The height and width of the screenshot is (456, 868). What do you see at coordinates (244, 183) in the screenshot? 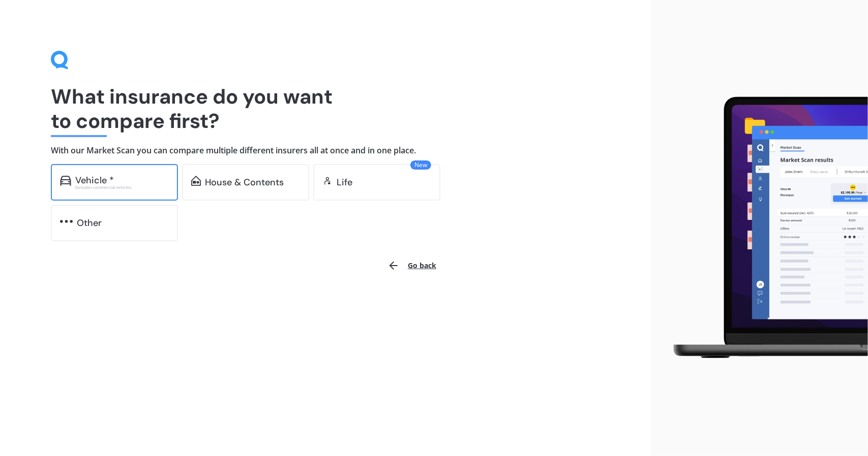
I see `div: House & Contents` at bounding box center [244, 183].